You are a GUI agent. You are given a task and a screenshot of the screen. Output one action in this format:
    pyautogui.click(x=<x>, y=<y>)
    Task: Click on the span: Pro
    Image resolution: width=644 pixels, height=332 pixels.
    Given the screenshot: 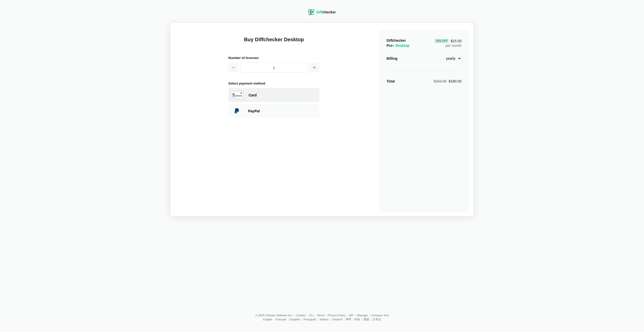 What is the action you would take?
    pyautogui.click(x=398, y=45)
    